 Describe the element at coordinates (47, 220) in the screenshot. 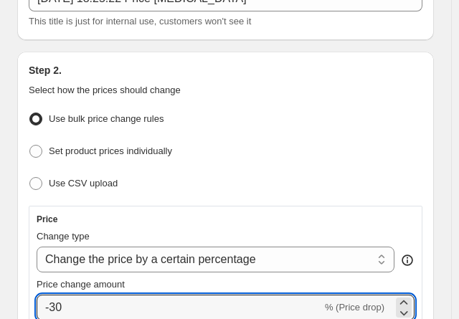

I see `h3: Price` at that location.